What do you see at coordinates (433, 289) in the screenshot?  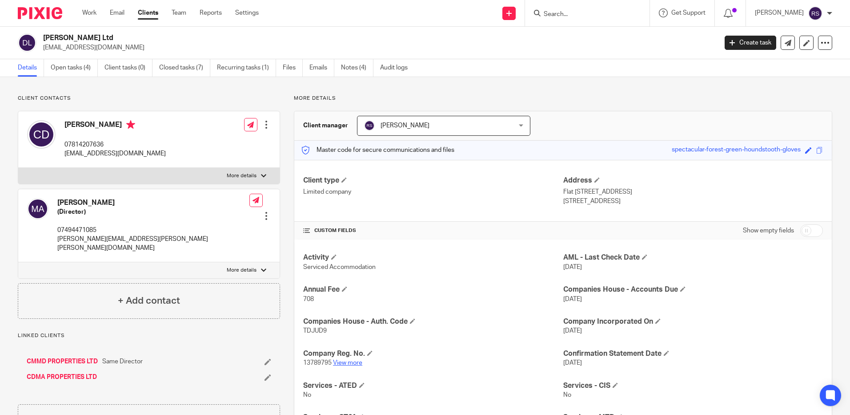 I see `h4: Annual Fee` at bounding box center [433, 289].